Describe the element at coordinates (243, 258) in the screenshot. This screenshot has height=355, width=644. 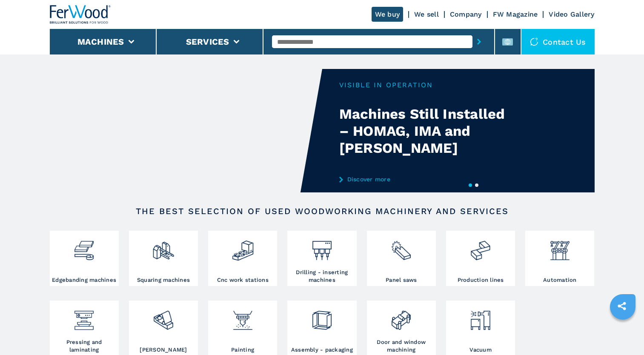
I see `a: Cnc work stations` at that location.